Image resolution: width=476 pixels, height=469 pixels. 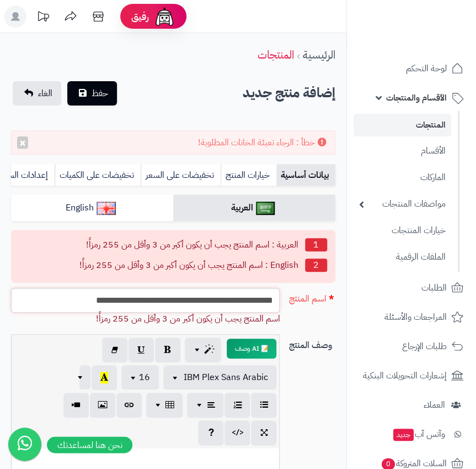 What do you see at coordinates (412, 405) in the screenshot?
I see `a: العملاء` at bounding box center [412, 405].